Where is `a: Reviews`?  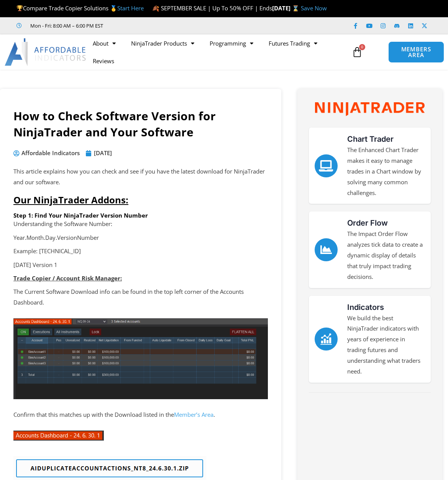
a: Reviews is located at coordinates (104, 61).